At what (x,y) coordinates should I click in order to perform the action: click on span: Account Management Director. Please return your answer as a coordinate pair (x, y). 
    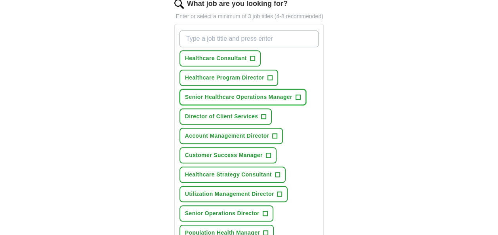
    Looking at the image, I should click on (227, 136).